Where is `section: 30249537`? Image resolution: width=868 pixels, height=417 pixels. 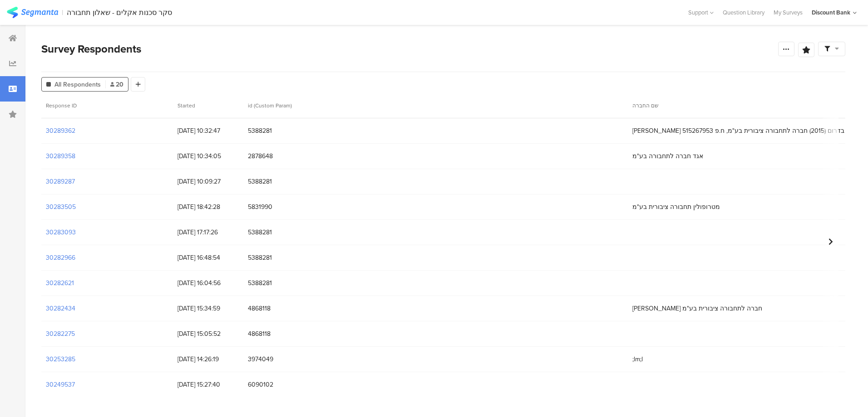
section: 30249537 is located at coordinates (60, 385).